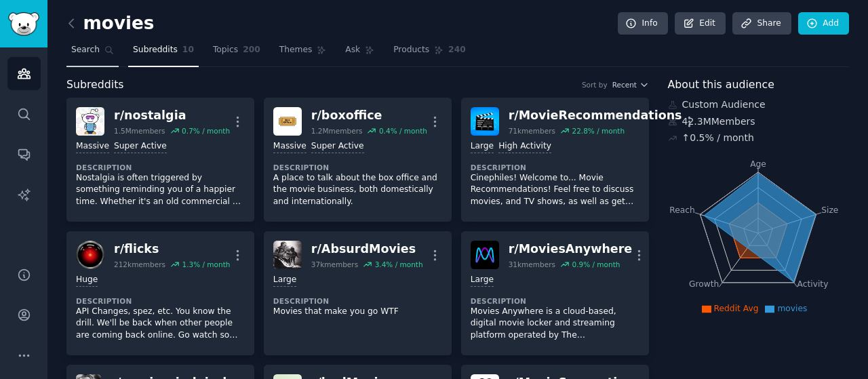 The width and height of the screenshot is (868, 379). Describe the element at coordinates (823, 24) in the screenshot. I see `a: Add` at that location.